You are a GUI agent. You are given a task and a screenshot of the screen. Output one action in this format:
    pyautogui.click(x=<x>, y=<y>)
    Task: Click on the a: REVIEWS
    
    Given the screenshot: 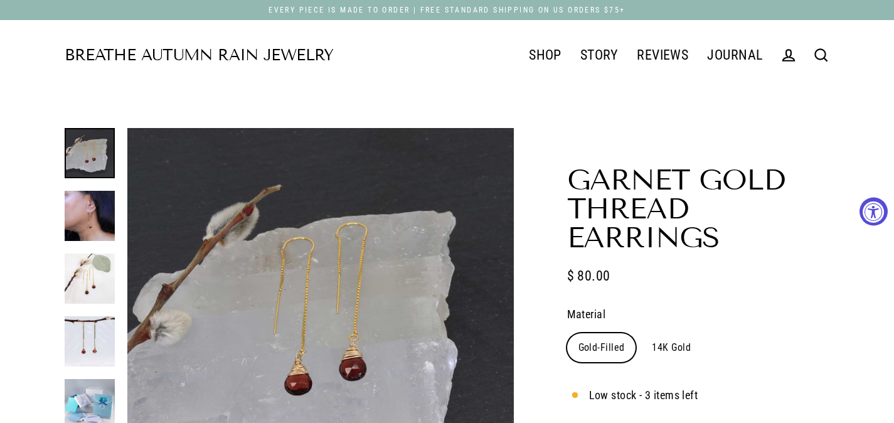 What is the action you would take?
    pyautogui.click(x=662, y=55)
    